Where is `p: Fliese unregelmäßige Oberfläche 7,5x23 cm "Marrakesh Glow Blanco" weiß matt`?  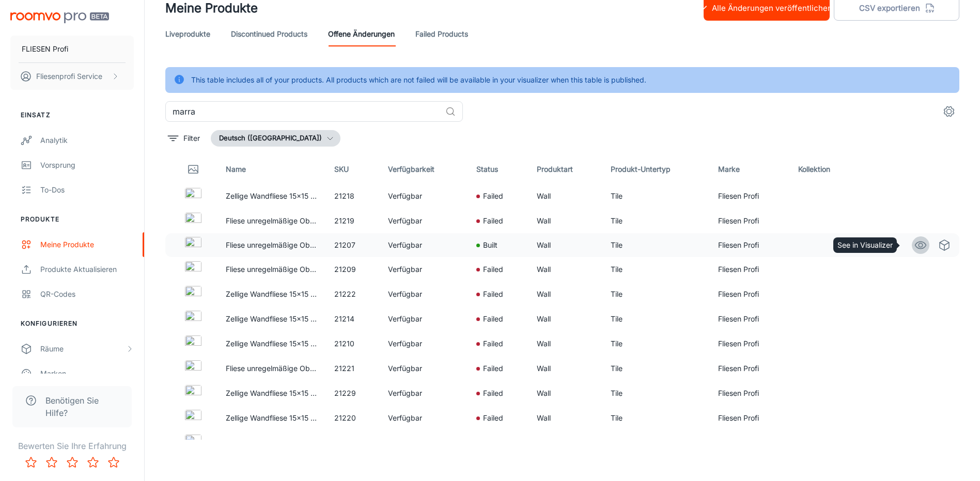 p: Fliese unregelmäßige Oberfläche 7,5x23 cm "Marrakesh Glow Blanco" weiß matt is located at coordinates (272, 269).